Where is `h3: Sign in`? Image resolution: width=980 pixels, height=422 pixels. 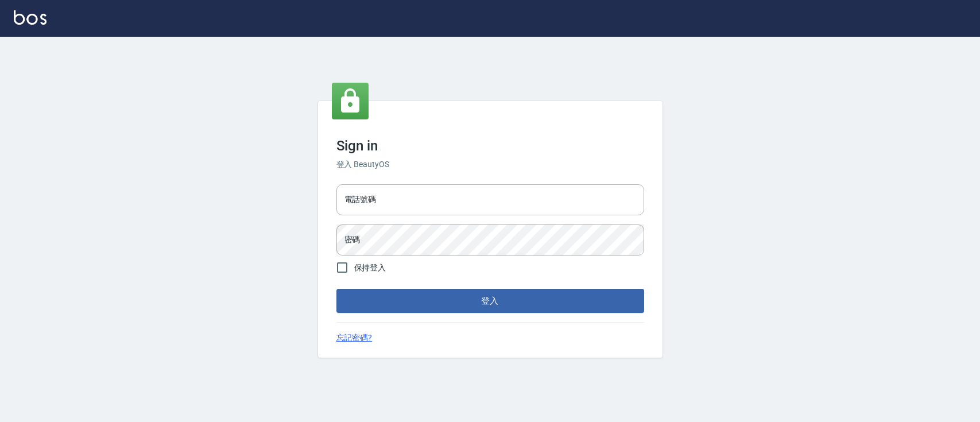
h3: Sign in is located at coordinates (490, 146).